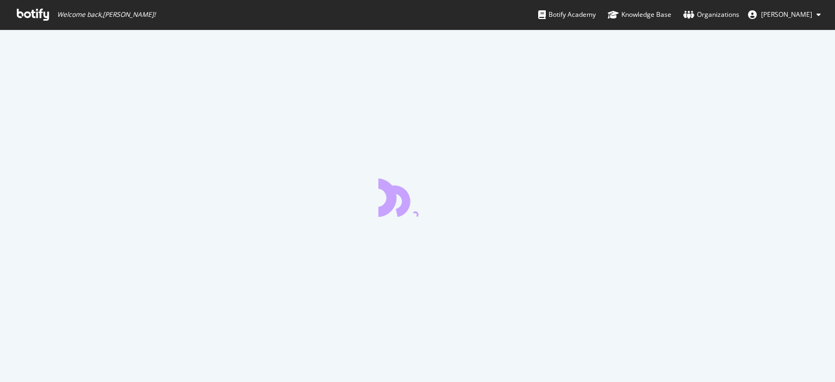  Describe the element at coordinates (639, 15) in the screenshot. I see `div: Knowledge Base` at that location.